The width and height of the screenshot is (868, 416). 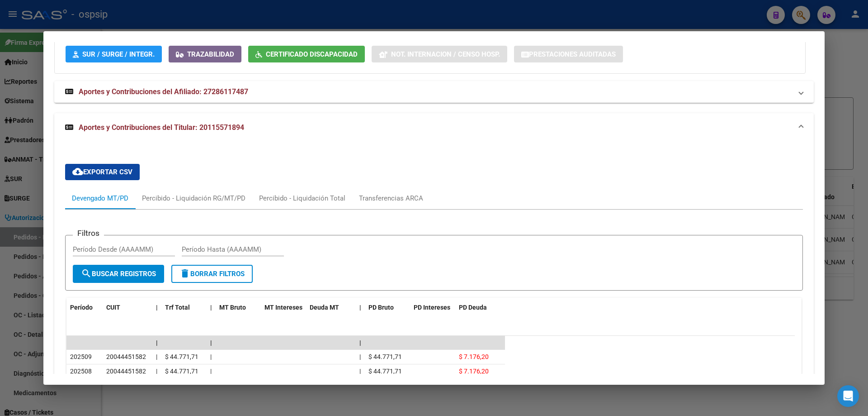 I want to click on span: Deuda MT, so click(x=324, y=307).